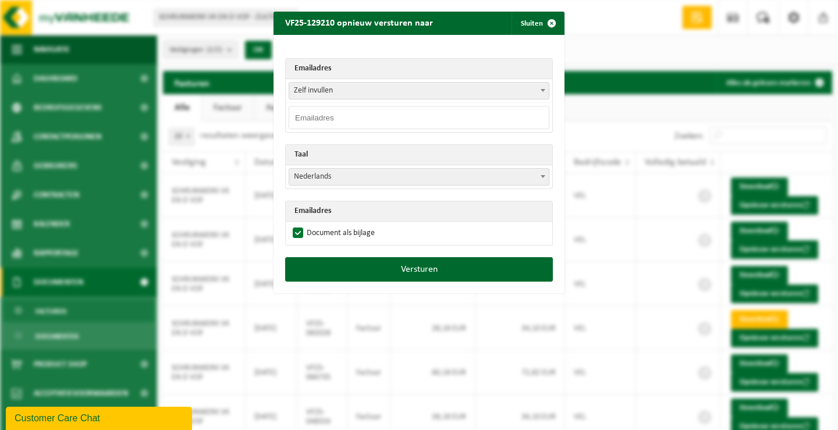  Describe the element at coordinates (419, 155) in the screenshot. I see `th: Taal` at that location.